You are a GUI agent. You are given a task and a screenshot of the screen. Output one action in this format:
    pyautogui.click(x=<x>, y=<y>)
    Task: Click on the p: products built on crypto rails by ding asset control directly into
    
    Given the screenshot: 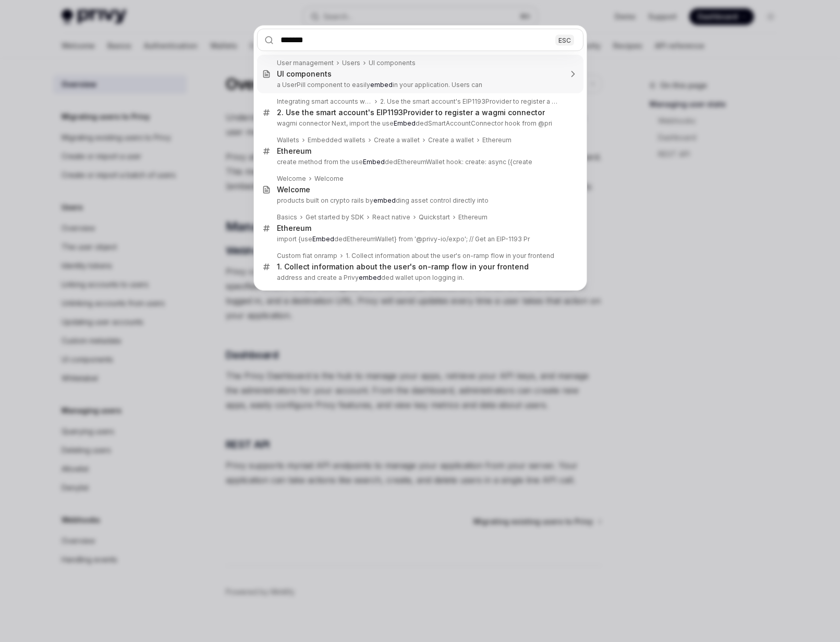 What is the action you would take?
    pyautogui.click(x=419, y=200)
    